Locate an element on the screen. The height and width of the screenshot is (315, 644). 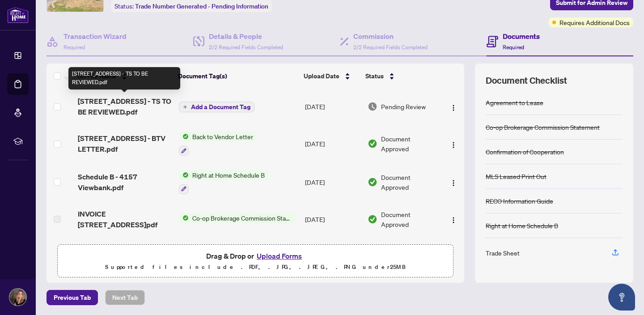
span: plus is located at coordinates (185, 107).